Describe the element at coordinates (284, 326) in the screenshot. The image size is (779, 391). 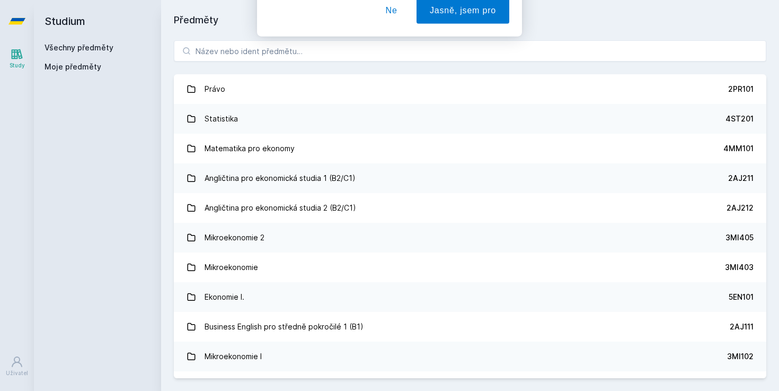
I see `div: Business English pro středně pokročilé 1 (B1)` at that location.